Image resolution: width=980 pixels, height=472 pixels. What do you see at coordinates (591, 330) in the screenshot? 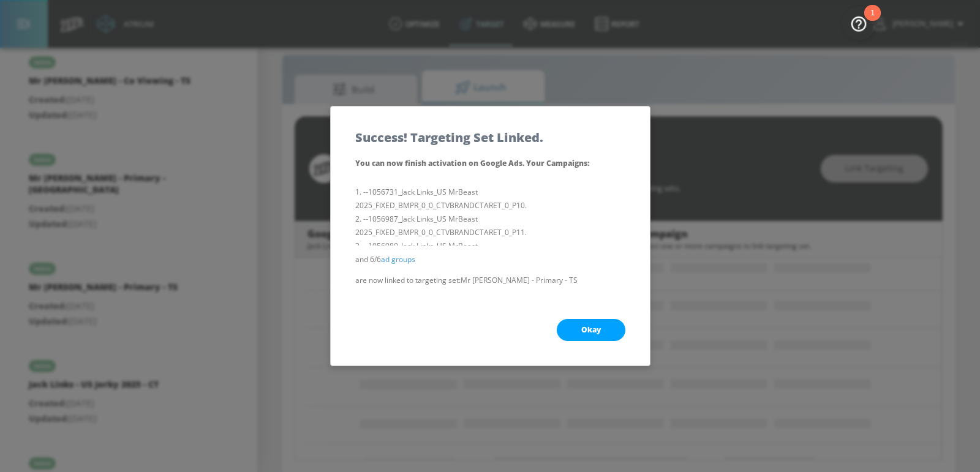
I see `button: Okay` at bounding box center [591, 330].